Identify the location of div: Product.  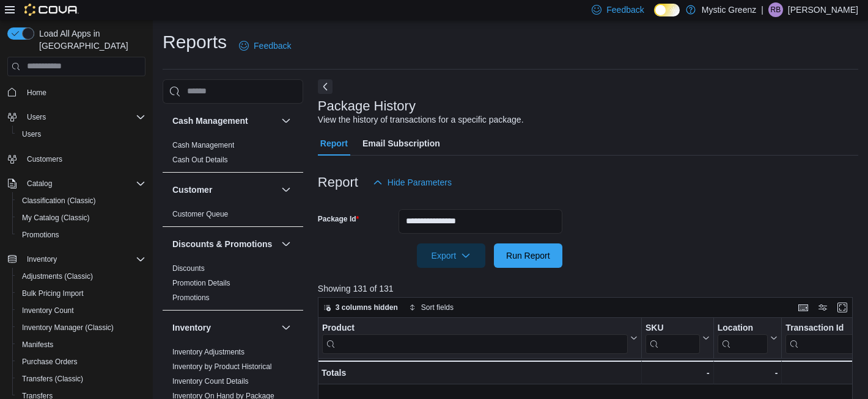
(475, 328).